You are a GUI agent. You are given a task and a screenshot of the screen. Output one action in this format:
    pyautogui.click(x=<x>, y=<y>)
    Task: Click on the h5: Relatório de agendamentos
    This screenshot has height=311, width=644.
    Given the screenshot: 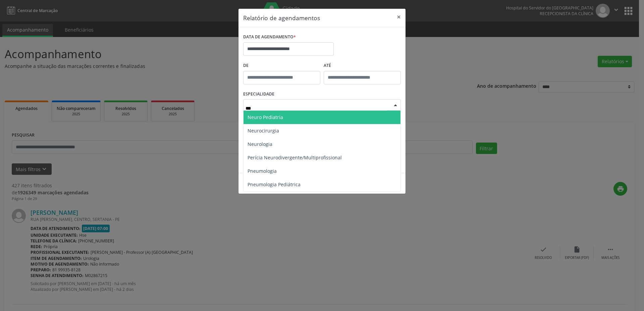 What is the action you would take?
    pyautogui.click(x=281, y=18)
    